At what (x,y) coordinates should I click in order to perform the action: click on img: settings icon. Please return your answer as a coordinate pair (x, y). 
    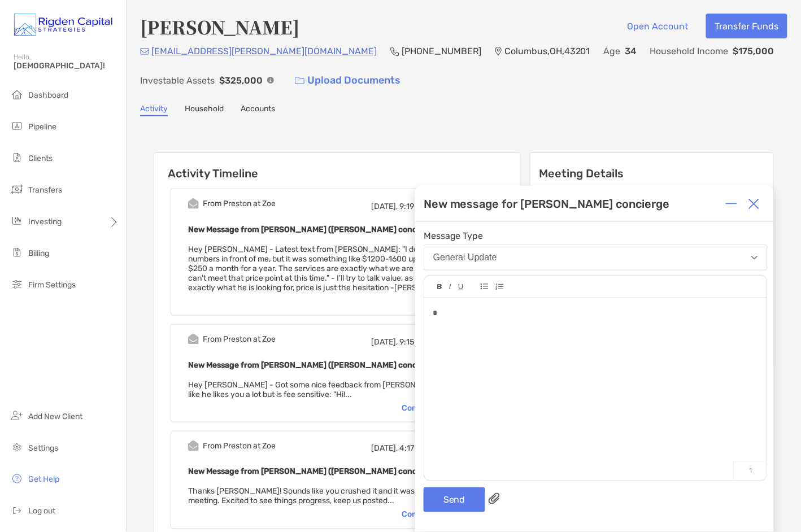
    Looking at the image, I should click on (17, 448).